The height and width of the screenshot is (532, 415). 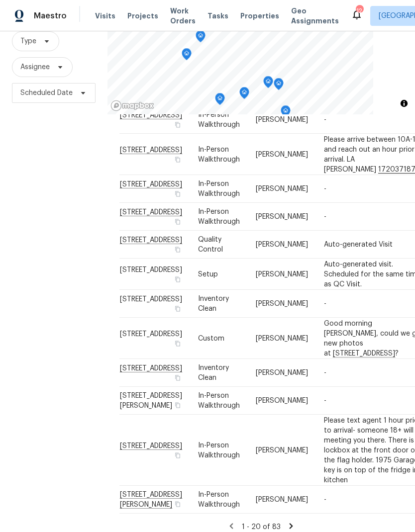 I want to click on span: Maestro, so click(x=50, y=16).